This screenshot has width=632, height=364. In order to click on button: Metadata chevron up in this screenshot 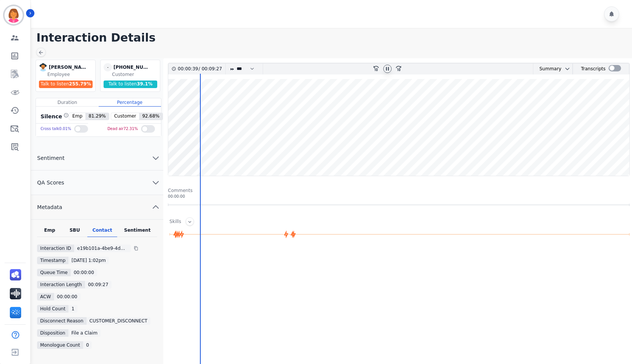, I will do `click(97, 207)`.